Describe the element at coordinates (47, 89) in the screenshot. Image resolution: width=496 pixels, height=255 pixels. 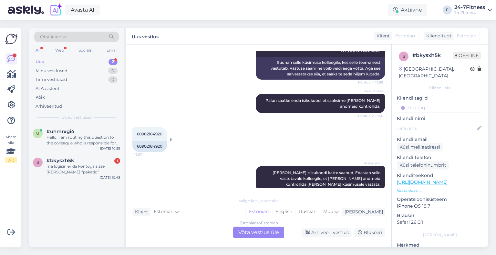
I see `div: AI Assistent` at that location.